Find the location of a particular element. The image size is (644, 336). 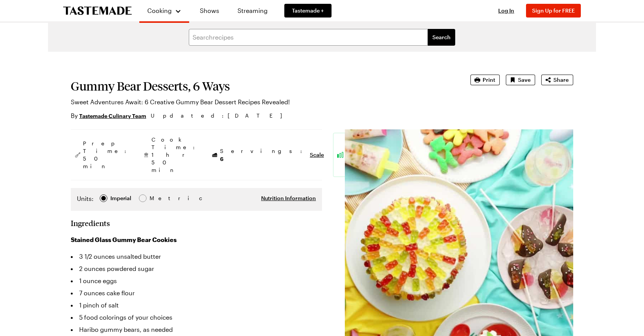

button: Scale is located at coordinates (317, 155).